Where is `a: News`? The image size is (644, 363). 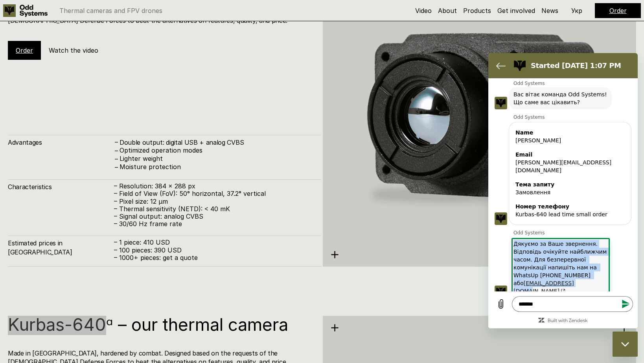
a: News is located at coordinates (549, 11).